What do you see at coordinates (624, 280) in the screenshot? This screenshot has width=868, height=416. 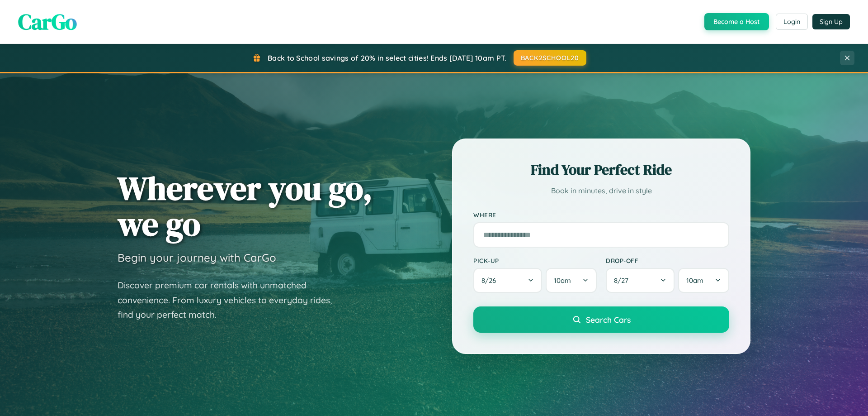 I see `span: 8 / 27` at bounding box center [624, 280].